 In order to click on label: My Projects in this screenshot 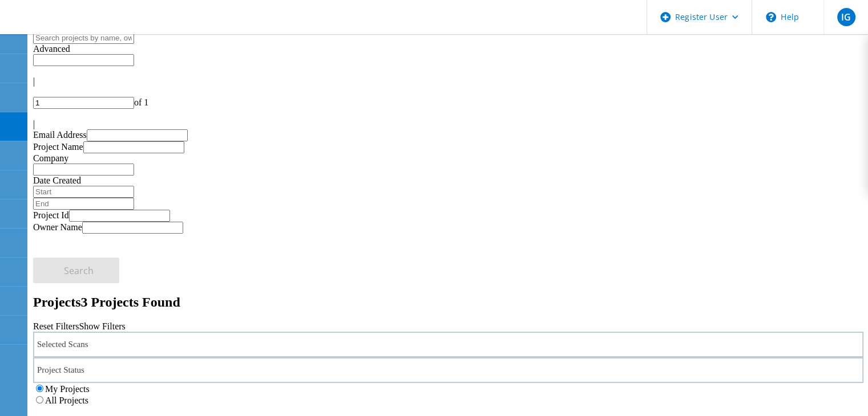, I will do `click(68, 389)`.